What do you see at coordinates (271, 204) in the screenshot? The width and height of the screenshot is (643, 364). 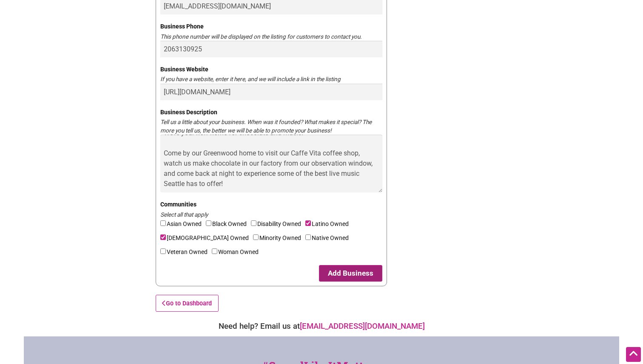 I see `label: Communities` at bounding box center [271, 204].